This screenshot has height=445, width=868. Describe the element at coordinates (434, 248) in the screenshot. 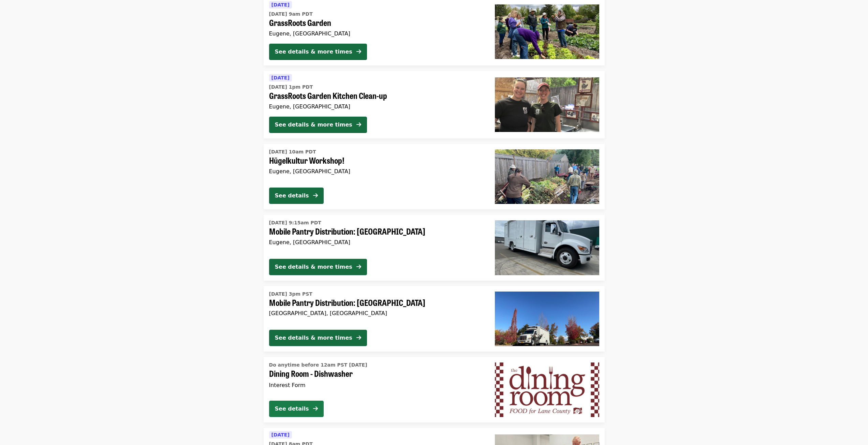

I see `a: See details for "Mobile Pantry Distribution: Bethel School District"` at that location.